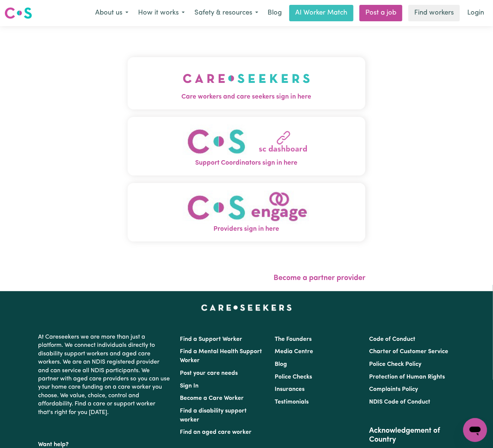 The height and width of the screenshot is (448, 493). I want to click on a: Find workers, so click(434, 13).